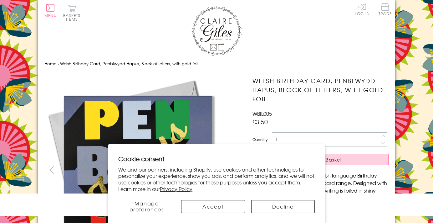  I want to click on span: Welsh Birthday Card, Penblwydd Hapus, Block of letters, with gold foil, so click(129, 63).